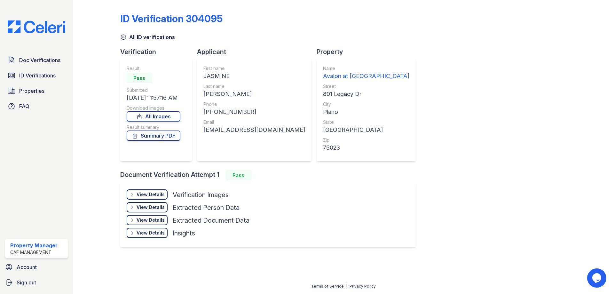 This screenshot has height=294, width=614. I want to click on a: All Images, so click(154, 116).